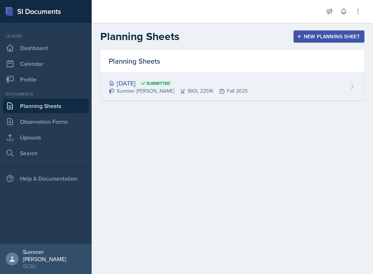  I want to click on div: GCSU, so click(54, 266).